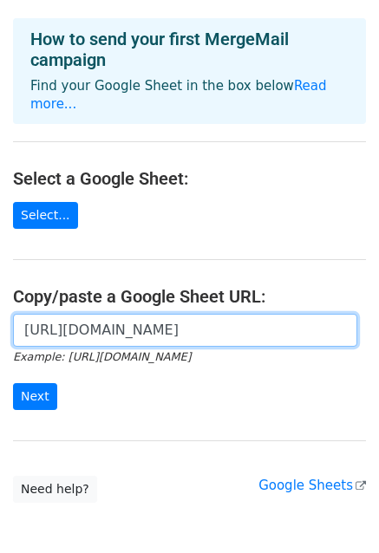 The image size is (379, 553). Describe the element at coordinates (179, 95) in the screenshot. I see `a: Read more...` at that location.